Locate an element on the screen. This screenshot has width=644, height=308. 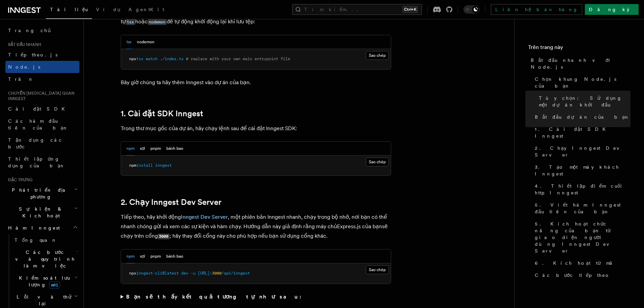
font: Đặc trưng is located at coordinates (20, 180).